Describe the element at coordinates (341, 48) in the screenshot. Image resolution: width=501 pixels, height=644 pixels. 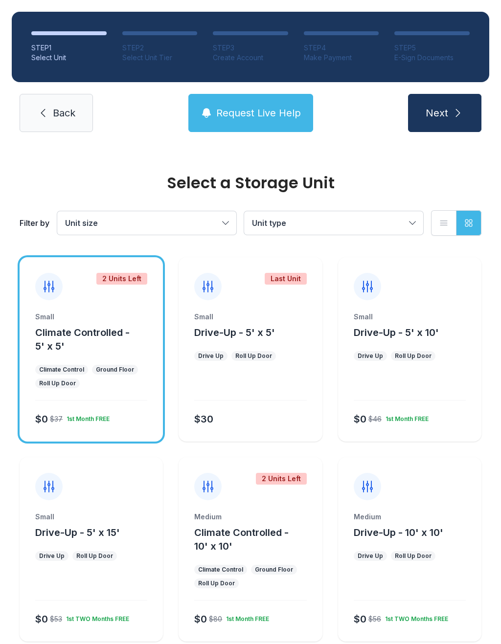
I see `div: STEP 4` at that location.